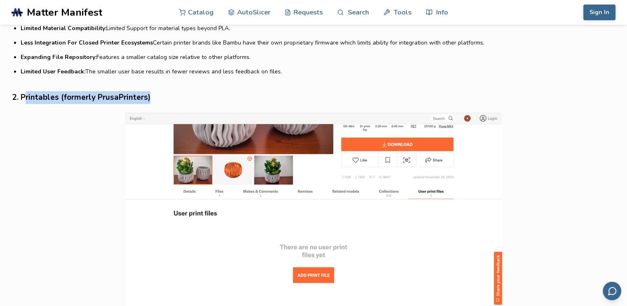 The image size is (627, 306). Describe the element at coordinates (64, 12) in the screenshot. I see `span: Matter Manifest` at that location.